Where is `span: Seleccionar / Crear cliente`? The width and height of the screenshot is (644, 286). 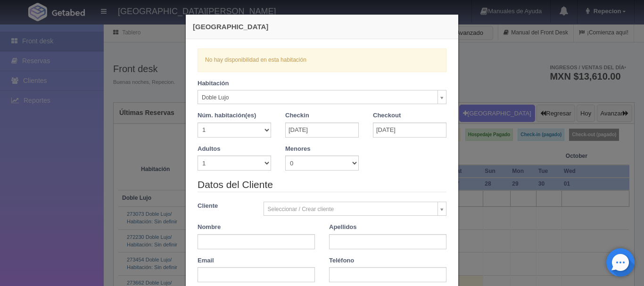
span: Seleccionar / Crear cliente is located at coordinates (351, 209).